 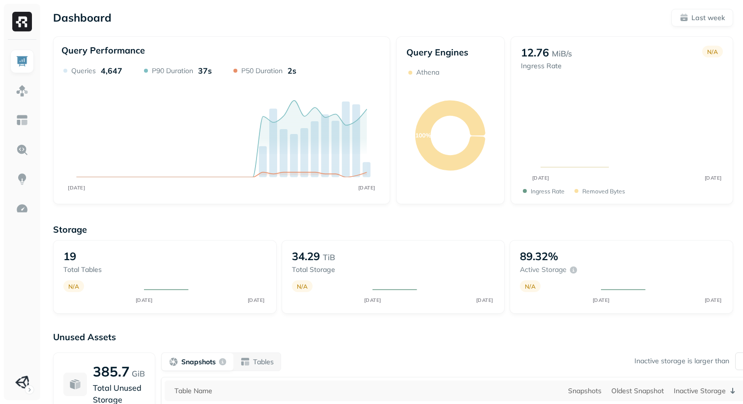 I want to click on img: Query Explorer, so click(x=22, y=150).